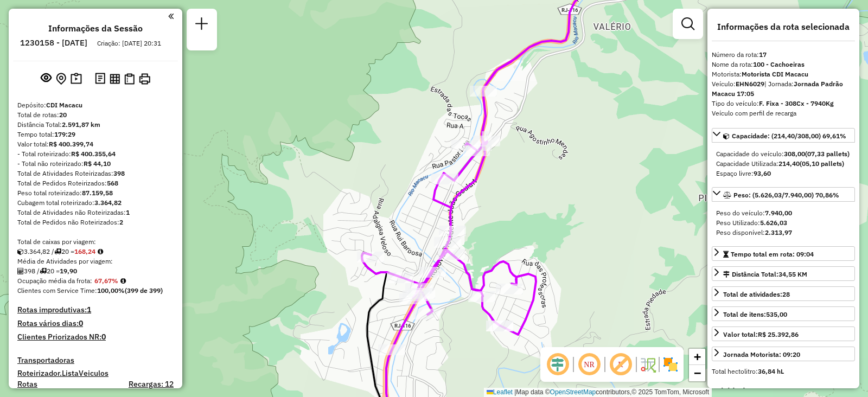 Image resolution: width=868 pixels, height=397 pixels. Describe the element at coordinates (688, 24) in the screenshot. I see `a: Exibir filtros` at that location.